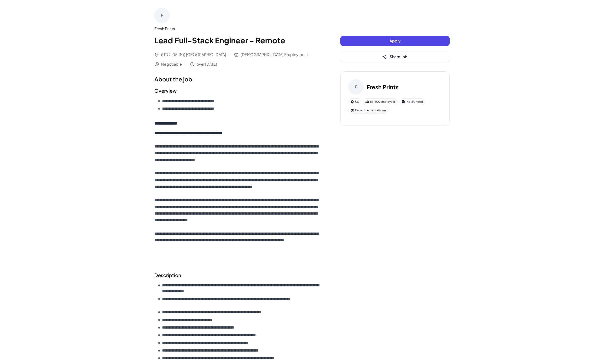 This screenshot has height=364, width=604. Describe the element at coordinates (395, 57) in the screenshot. I see `button: Share Job` at that location.